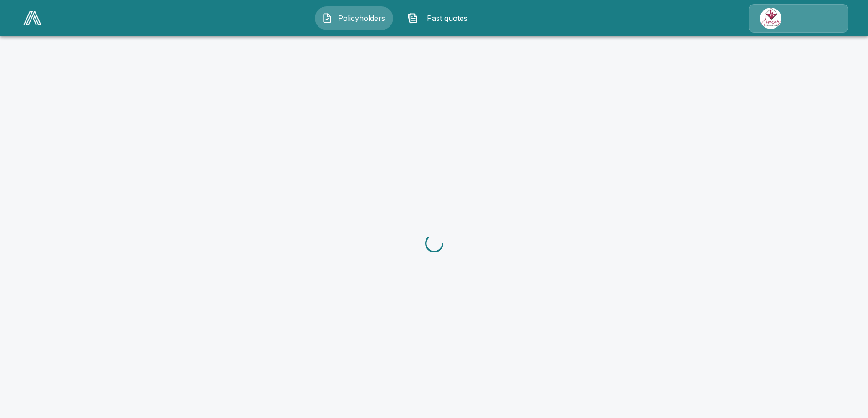  I want to click on span: Past quotes, so click(447, 18).